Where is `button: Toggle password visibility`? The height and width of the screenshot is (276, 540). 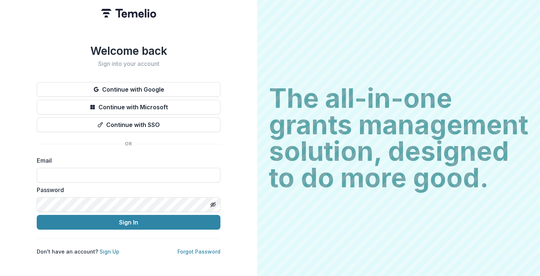
button: Toggle password visibility is located at coordinates (213, 204).